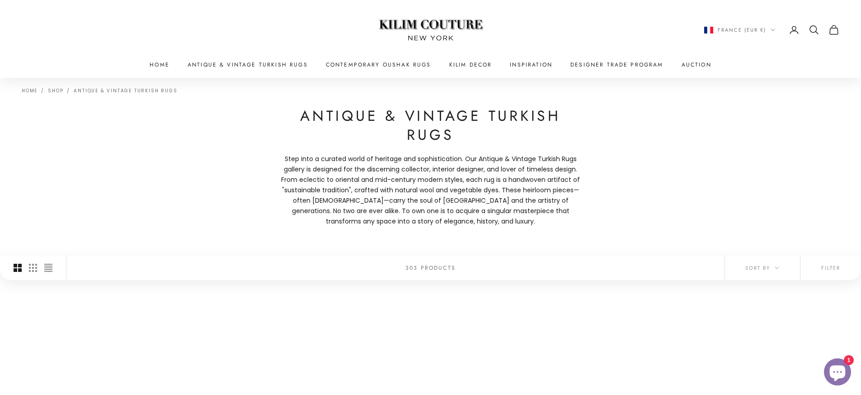 The image size is (861, 395). I want to click on a: Designer Trade Program, so click(617, 65).